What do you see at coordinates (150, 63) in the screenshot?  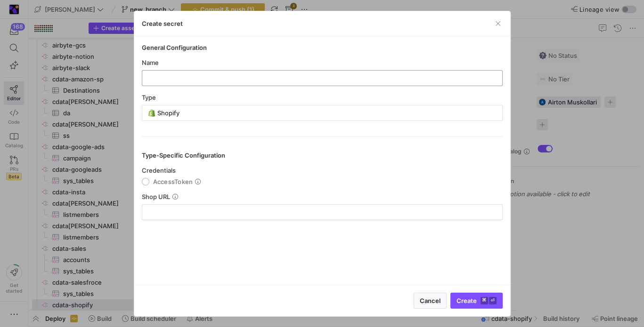 I see `span: Name` at bounding box center [150, 63].